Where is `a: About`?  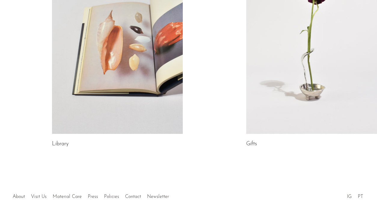
a: About is located at coordinates (19, 196).